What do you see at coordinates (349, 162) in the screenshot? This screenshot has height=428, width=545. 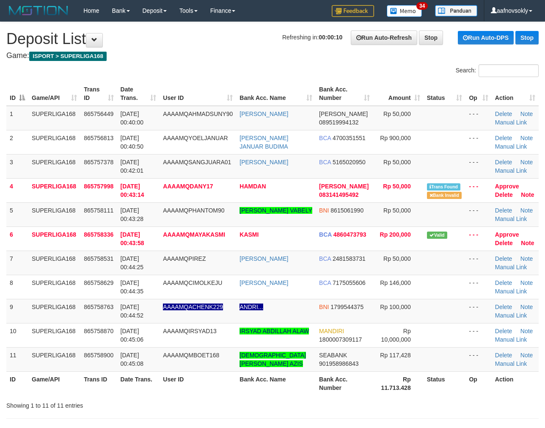 I see `span: Copy 5165020950 to clipboard` at bounding box center [349, 162].